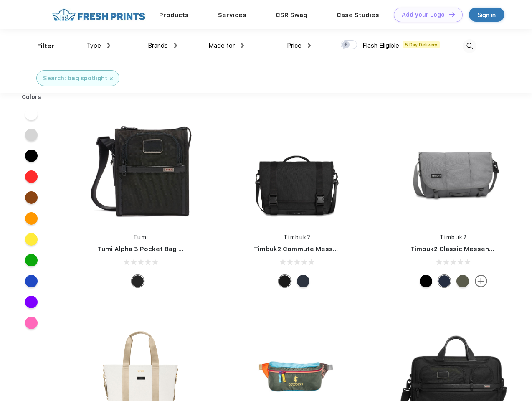 This screenshot has height=401, width=532. What do you see at coordinates (310, 249) in the screenshot?
I see `a: Timbuk2 Commute Messenger Bag` at bounding box center [310, 249].